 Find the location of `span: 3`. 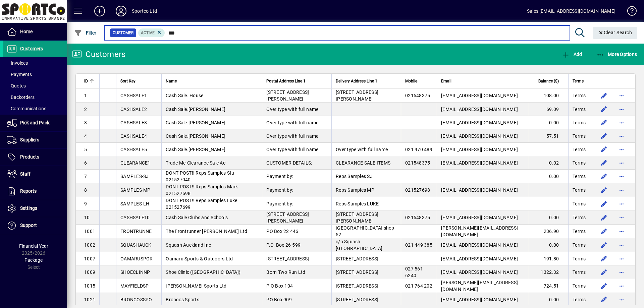

span: 3 is located at coordinates (86, 123).